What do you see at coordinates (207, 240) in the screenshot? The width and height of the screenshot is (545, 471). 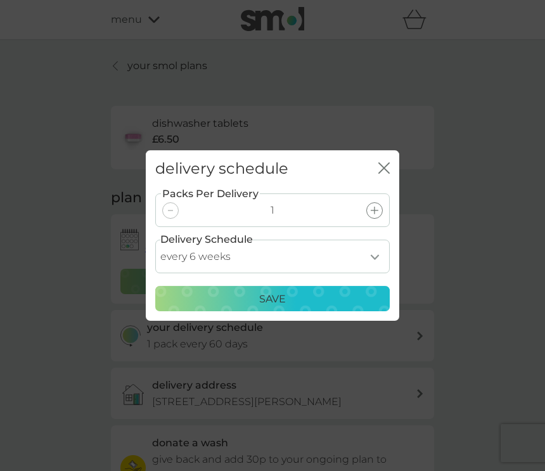 I see `label: Delivery Schedule` at bounding box center [207, 240].